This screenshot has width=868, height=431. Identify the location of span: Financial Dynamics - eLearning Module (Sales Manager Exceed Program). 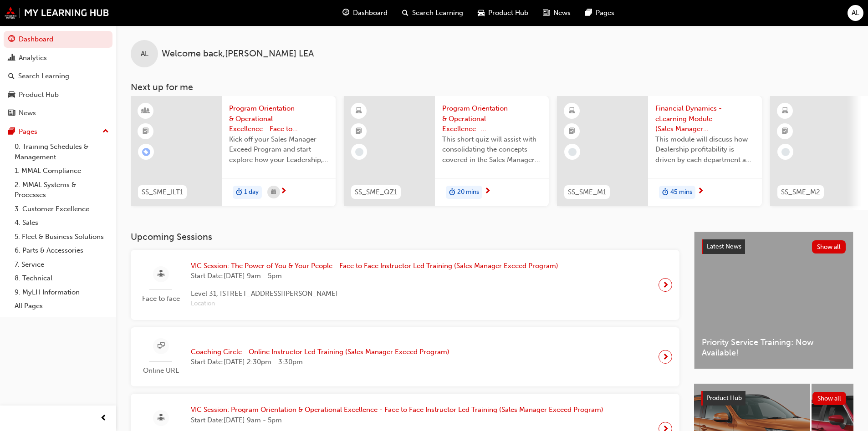
(705, 118).